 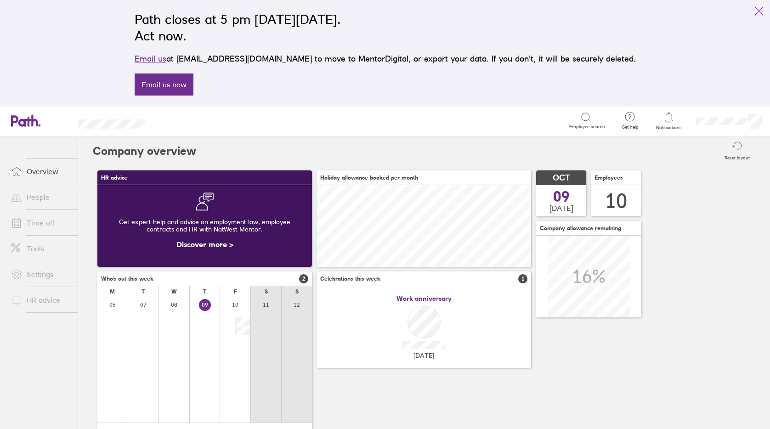 What do you see at coordinates (630, 127) in the screenshot?
I see `span: Get help` at bounding box center [630, 127].